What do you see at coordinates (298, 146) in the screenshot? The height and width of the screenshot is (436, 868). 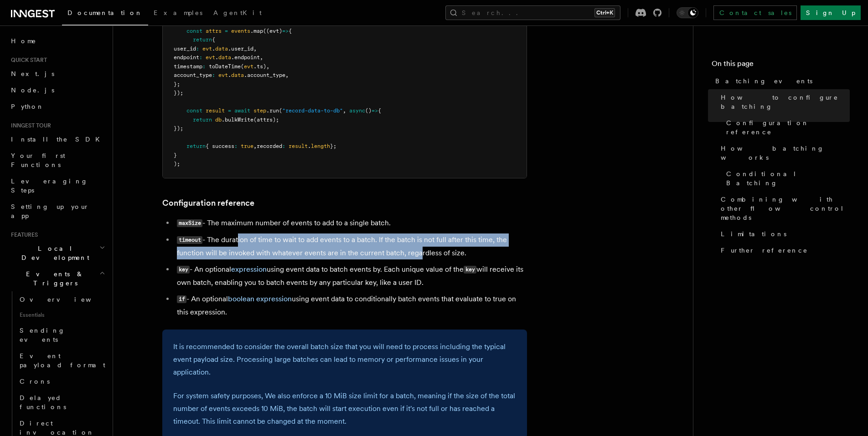 I see `span: result` at bounding box center [298, 146].